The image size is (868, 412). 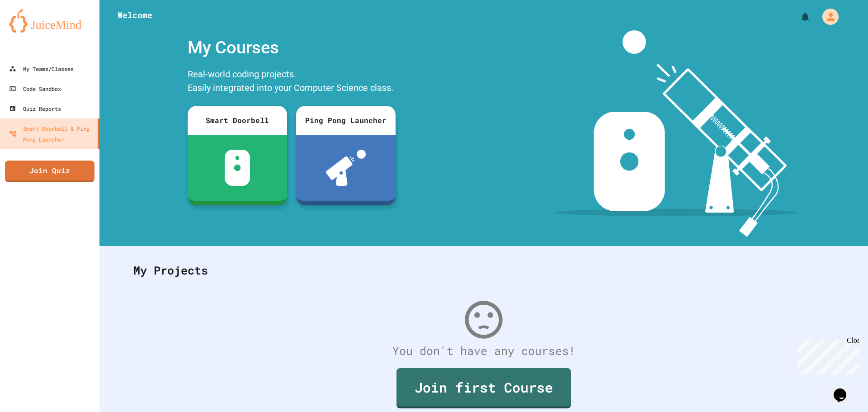 I want to click on img: sdb-white.svg, so click(x=238, y=168).